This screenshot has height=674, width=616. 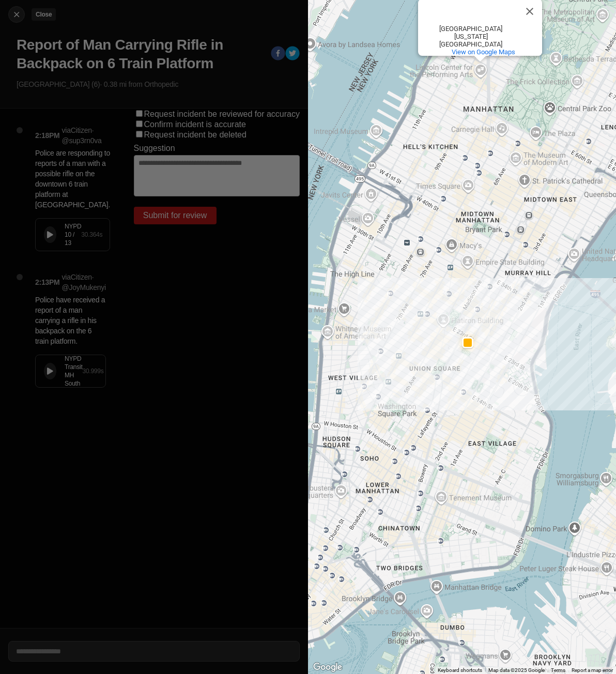 I want to click on a: View on Google Maps, so click(x=484, y=52).